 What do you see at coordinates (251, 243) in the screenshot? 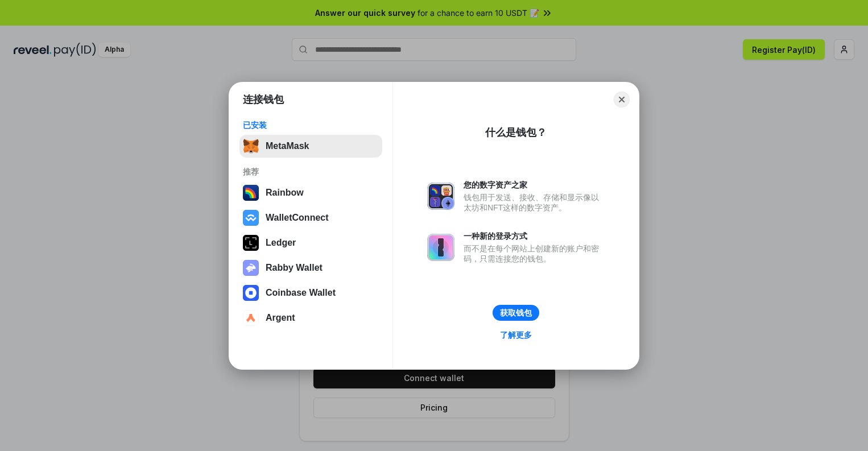
I see `img: svg+xml,%3Csvg%20xmlns%3D%22http%3A%2F%2Fwww.w3.org%2F2000%2Fsvg%22%20width%3D%2228%22%20height%3...` at bounding box center [251, 243].